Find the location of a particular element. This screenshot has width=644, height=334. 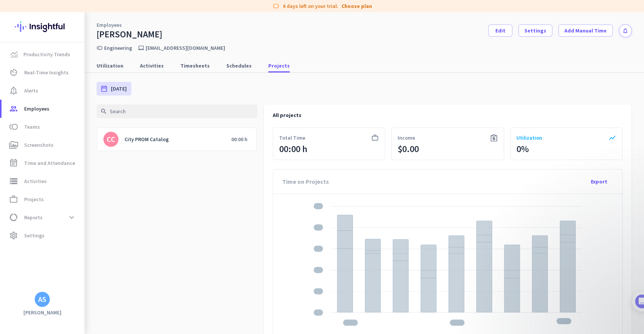

div: CC is located at coordinates (111, 139).